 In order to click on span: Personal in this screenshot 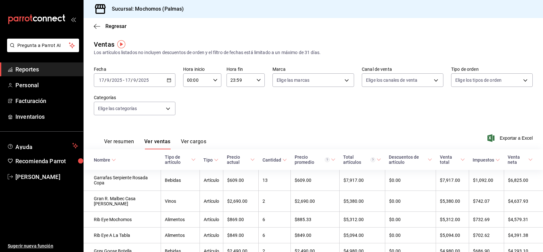, I will do `click(47, 85)`.